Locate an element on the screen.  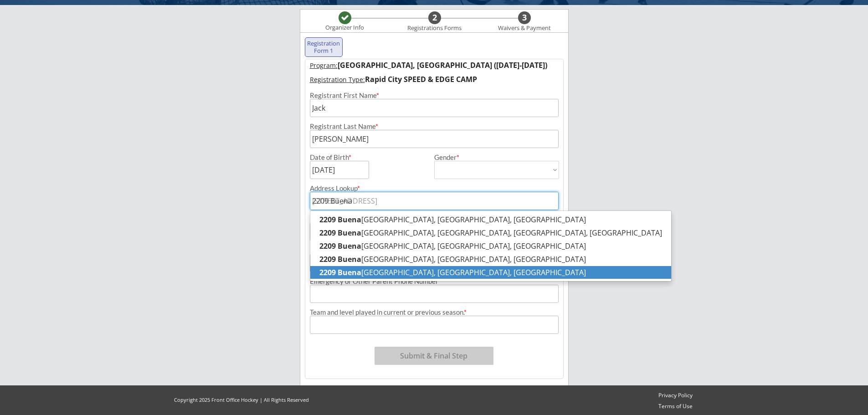
div: Emergency or Other Parent Phone Number is located at coordinates (434, 281).